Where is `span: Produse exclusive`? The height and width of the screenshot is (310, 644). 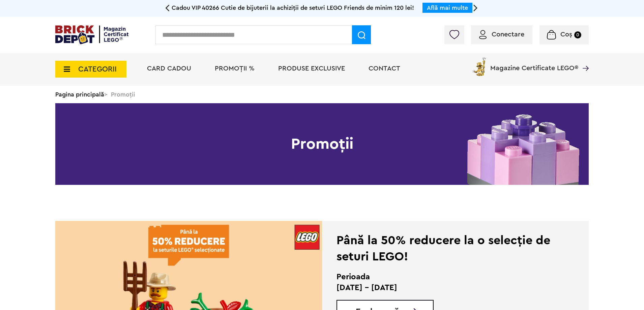
span: Produse exclusive is located at coordinates (311, 69).